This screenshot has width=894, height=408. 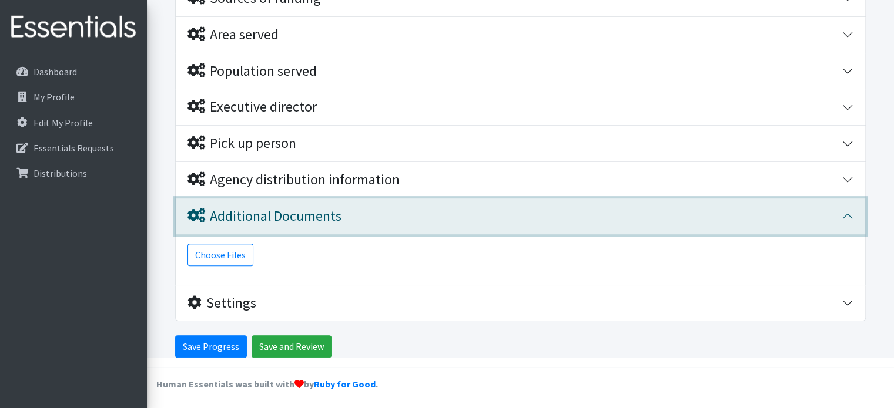 What do you see at coordinates (520, 143) in the screenshot?
I see `button: Pick up person` at bounding box center [520, 143].